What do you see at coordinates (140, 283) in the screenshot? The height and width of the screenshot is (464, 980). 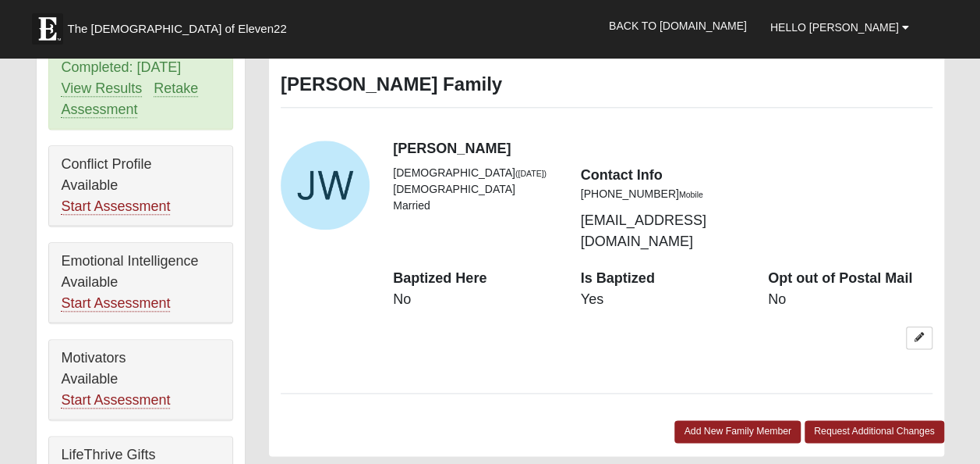 I see `div: Emotional Intelligence Available` at bounding box center [140, 283].